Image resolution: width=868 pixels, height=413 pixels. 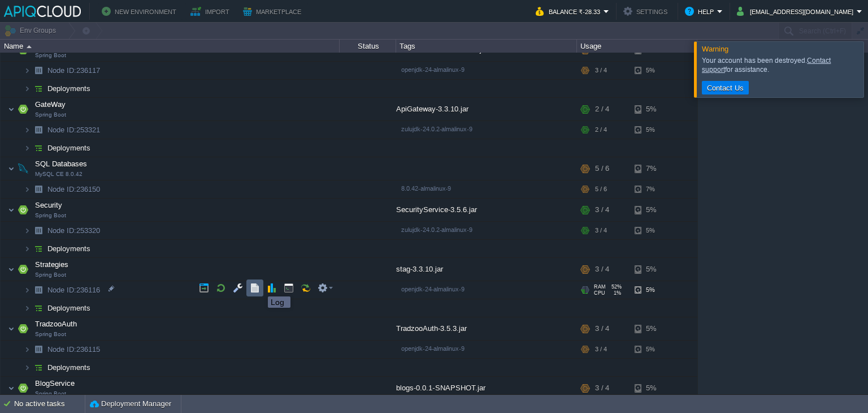 What do you see at coordinates (637, 46) in the screenshot?
I see `div: Usage` at bounding box center [637, 46].